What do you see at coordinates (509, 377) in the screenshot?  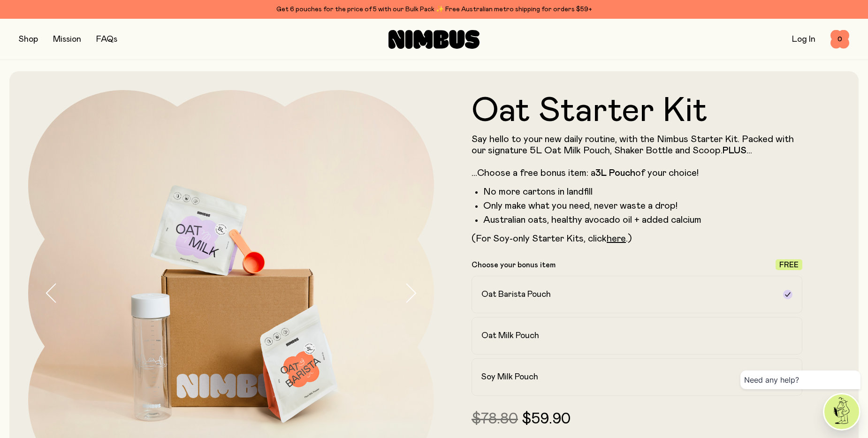 I see `h2: Soy Milk Pouch` at bounding box center [509, 377].